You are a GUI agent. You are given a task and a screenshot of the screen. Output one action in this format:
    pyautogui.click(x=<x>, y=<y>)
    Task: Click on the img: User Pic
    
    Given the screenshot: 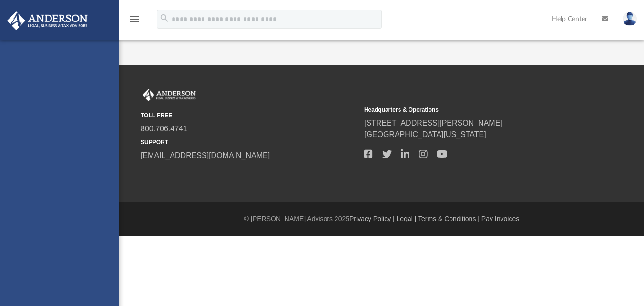 What is the action you would take?
    pyautogui.click(x=629, y=19)
    